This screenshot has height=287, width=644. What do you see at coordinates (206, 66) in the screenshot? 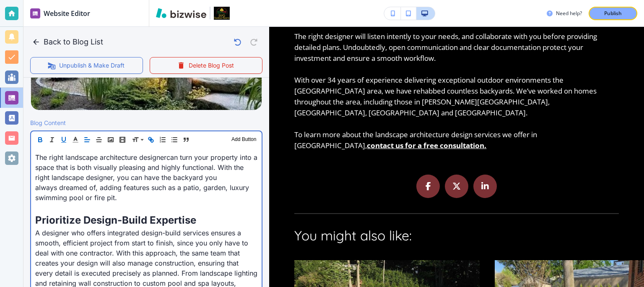
I see `button: Delete Blog Post` at bounding box center [206, 66].